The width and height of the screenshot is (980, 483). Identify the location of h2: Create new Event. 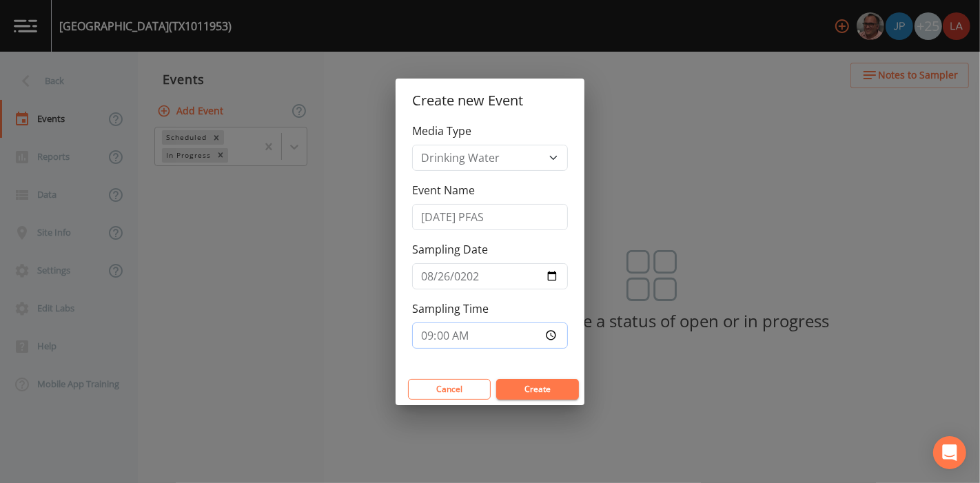
(490, 101).